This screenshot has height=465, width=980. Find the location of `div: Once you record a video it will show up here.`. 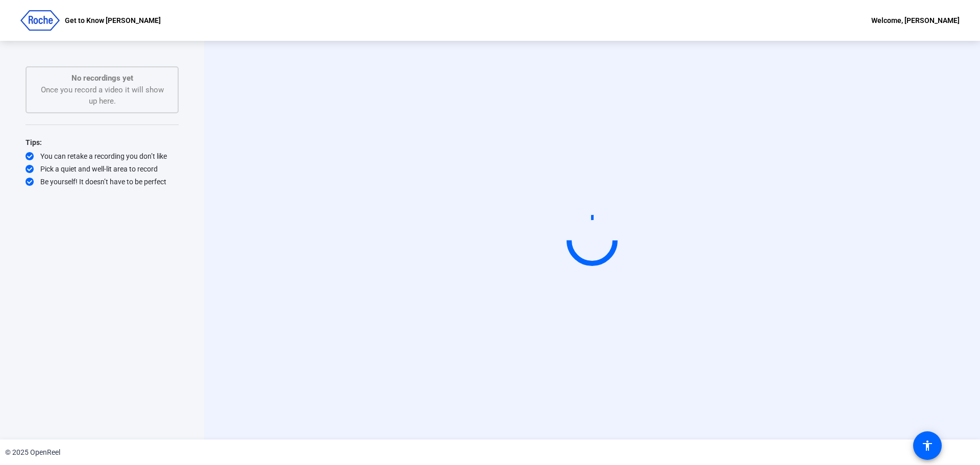

div: Once you record a video it will show up here. is located at coordinates (102, 90).